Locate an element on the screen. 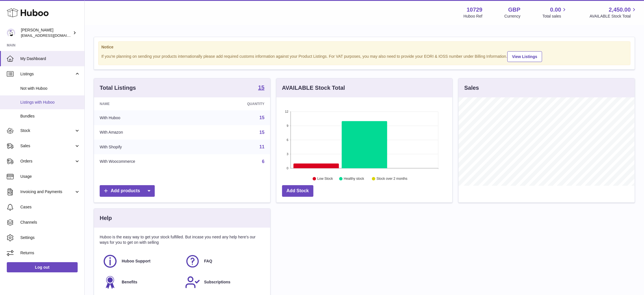 The image size is (644, 295). span: Listings with Huboo is located at coordinates (50, 102).